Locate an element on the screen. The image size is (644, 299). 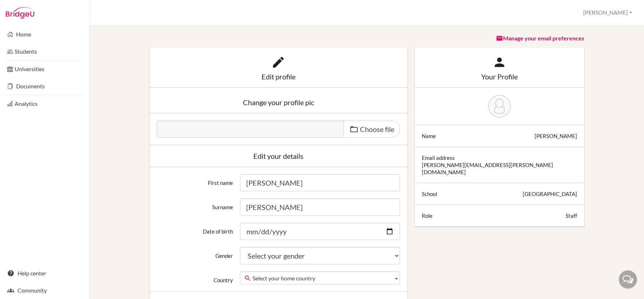
span: Choose file is located at coordinates (377, 129).